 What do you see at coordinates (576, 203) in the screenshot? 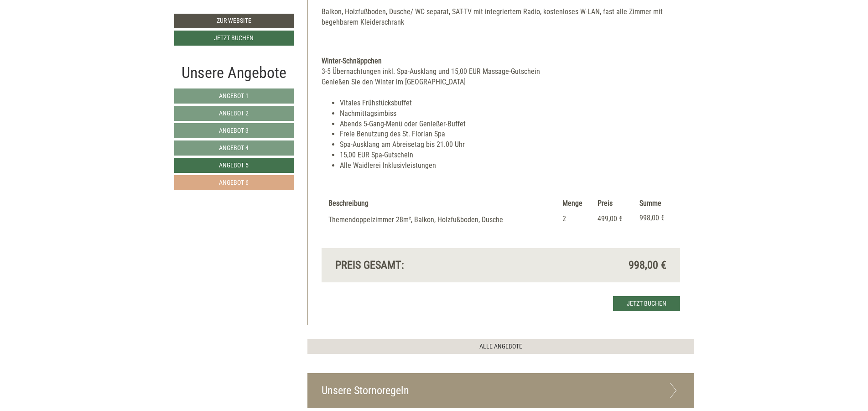
I see `th: Menge` at bounding box center [576, 203].